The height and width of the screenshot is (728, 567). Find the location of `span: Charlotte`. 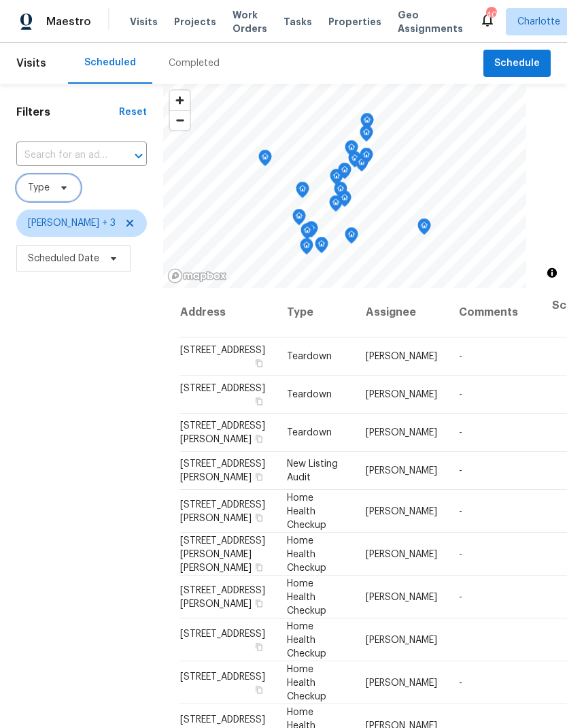

span: Charlotte is located at coordinates (539, 22).